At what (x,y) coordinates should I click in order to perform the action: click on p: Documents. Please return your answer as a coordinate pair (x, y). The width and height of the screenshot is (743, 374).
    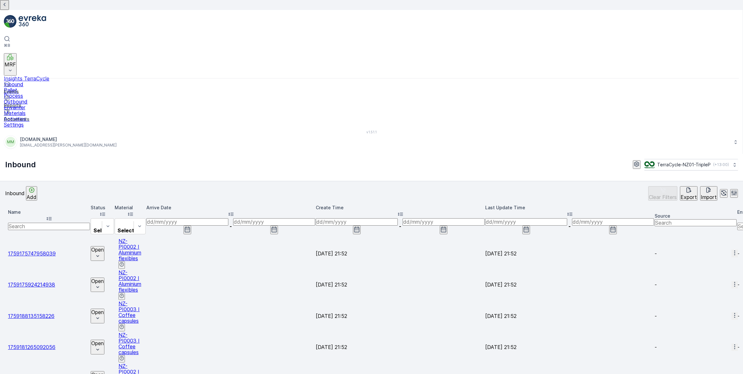
    Looking at the image, I should click on (371, 119).